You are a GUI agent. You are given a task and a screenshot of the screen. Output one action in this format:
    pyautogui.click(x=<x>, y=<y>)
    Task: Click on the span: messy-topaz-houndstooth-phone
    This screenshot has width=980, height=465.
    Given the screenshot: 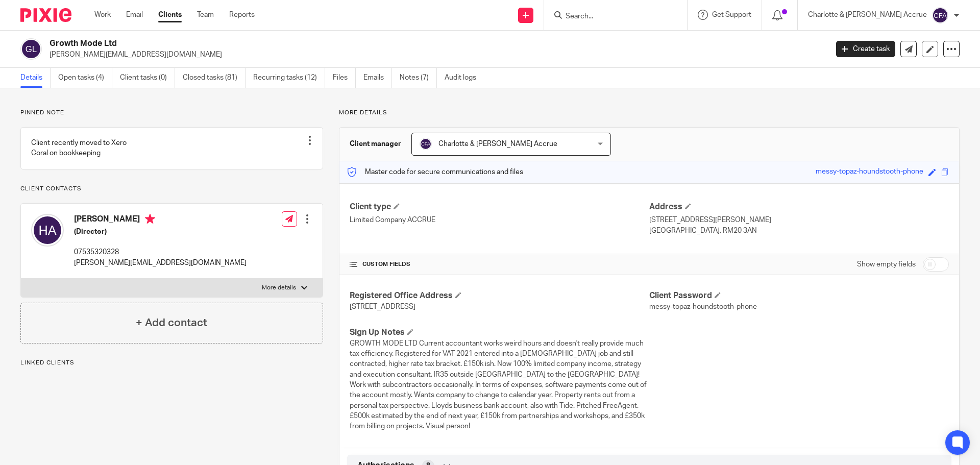 What is the action you would take?
    pyautogui.click(x=703, y=307)
    